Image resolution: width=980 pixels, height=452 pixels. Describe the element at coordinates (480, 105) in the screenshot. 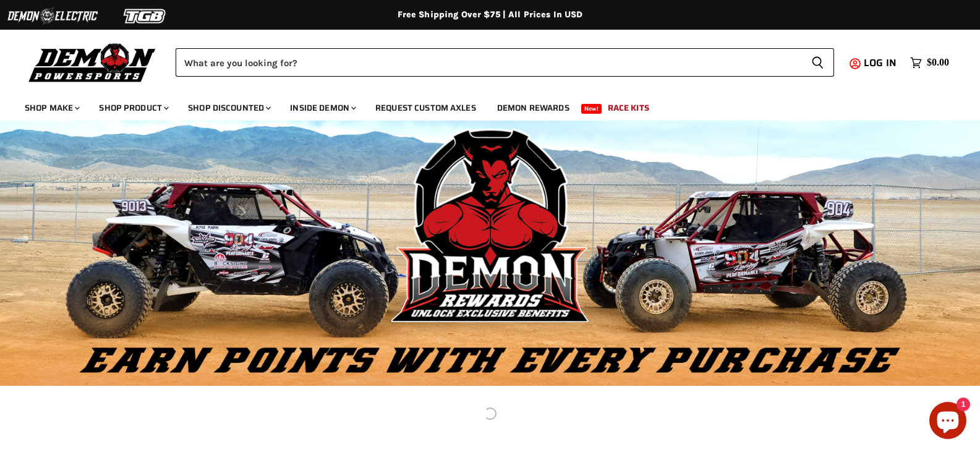

I see `ul: Main menu` at that location.